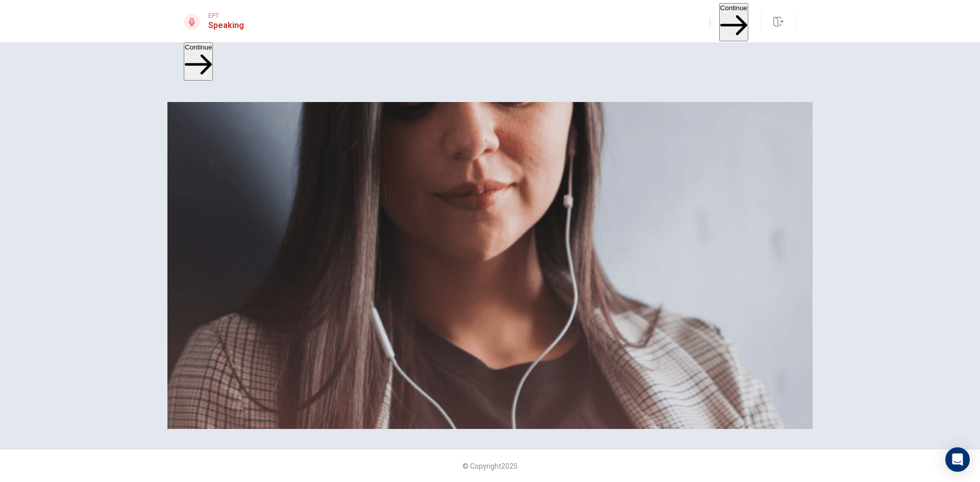 Image resolution: width=980 pixels, height=482 pixels. Describe the element at coordinates (226, 16) in the screenshot. I see `span: EPT` at that location.